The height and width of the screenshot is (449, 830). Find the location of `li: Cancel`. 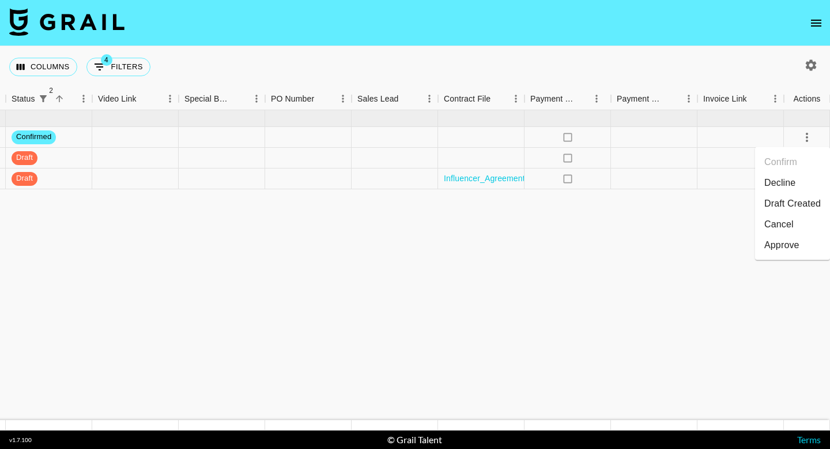

li: Cancel is located at coordinates (793, 224).